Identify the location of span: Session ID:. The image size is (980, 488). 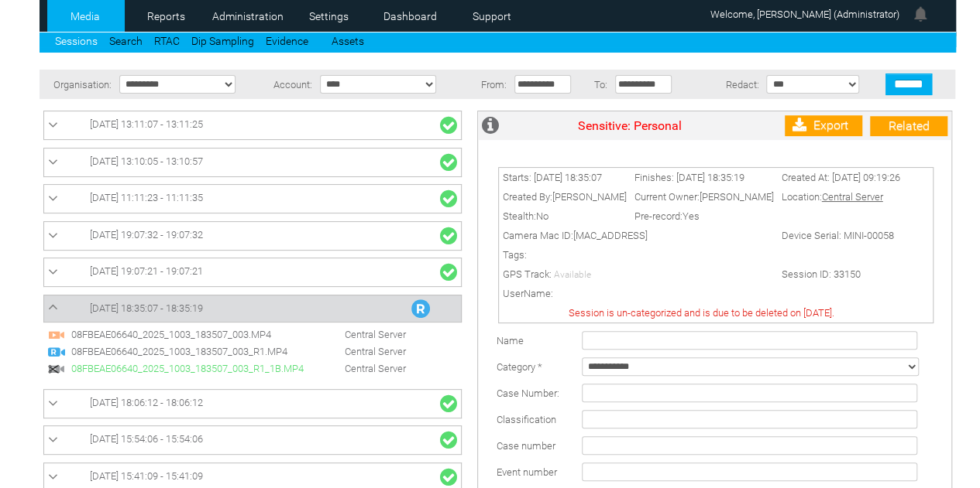
(807, 274).